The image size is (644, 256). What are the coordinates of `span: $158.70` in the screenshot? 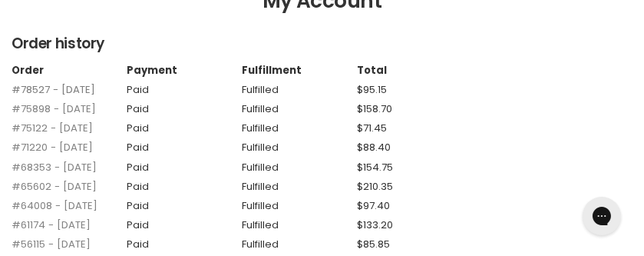 It's located at (374, 108).